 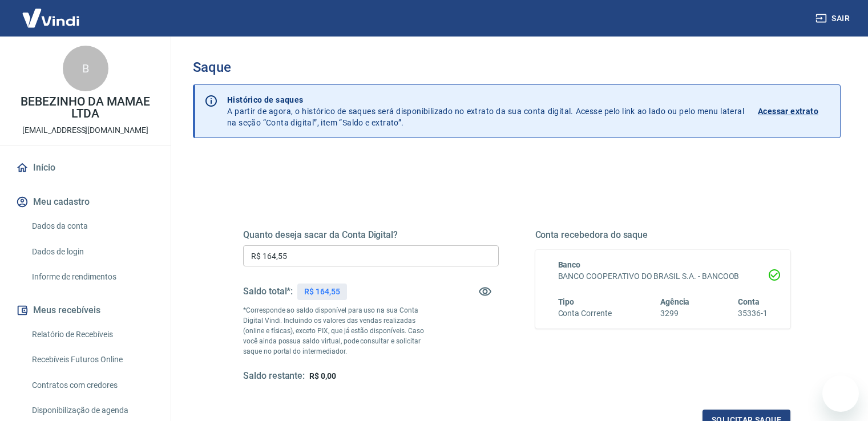 What do you see at coordinates (371, 235) in the screenshot?
I see `h5: Quanto deseja sacar da Conta Digital?` at bounding box center [371, 235].